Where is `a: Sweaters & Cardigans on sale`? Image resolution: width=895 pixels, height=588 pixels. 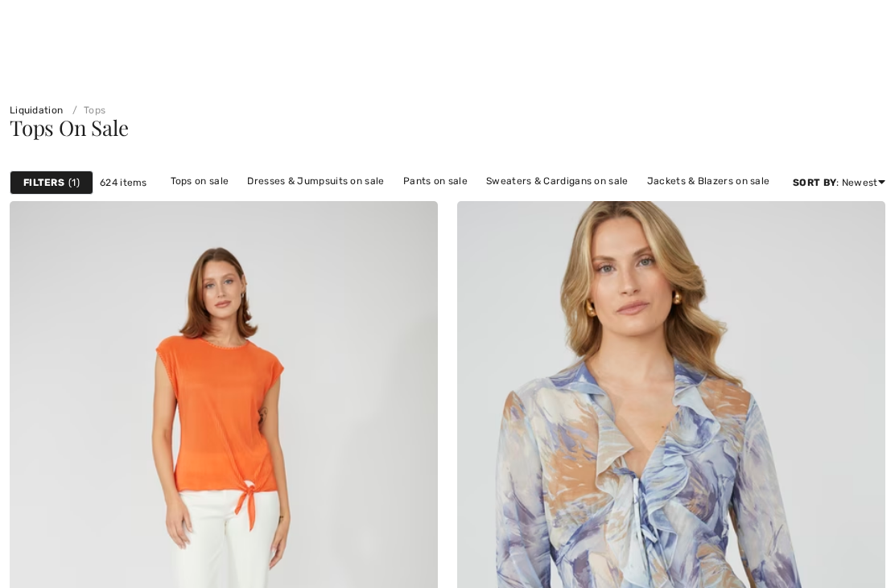
a: Sweaters & Cardigans on sale is located at coordinates (557, 181).